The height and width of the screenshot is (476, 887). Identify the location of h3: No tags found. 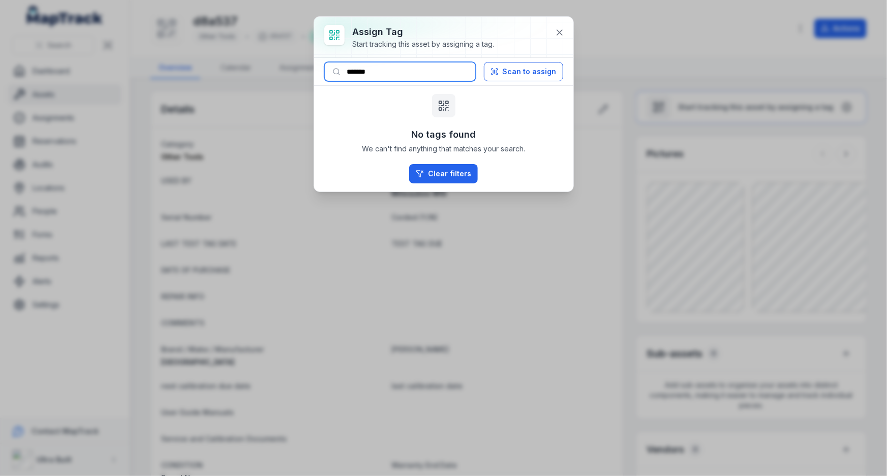
(443, 135).